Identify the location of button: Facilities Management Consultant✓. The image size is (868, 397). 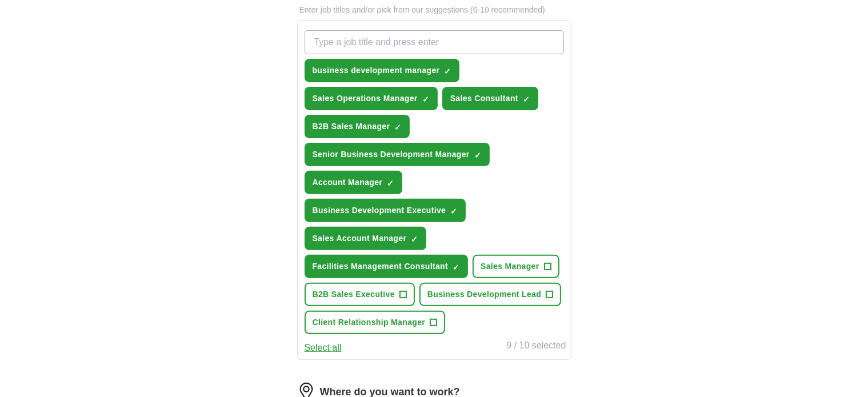
(386, 266).